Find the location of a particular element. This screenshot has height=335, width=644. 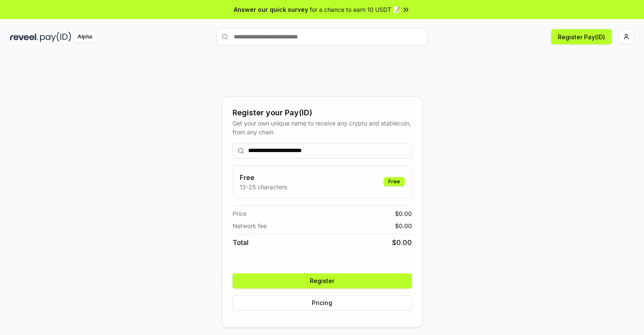

span: for a chance to earn 10 USDT 📝 is located at coordinates (355, 9).